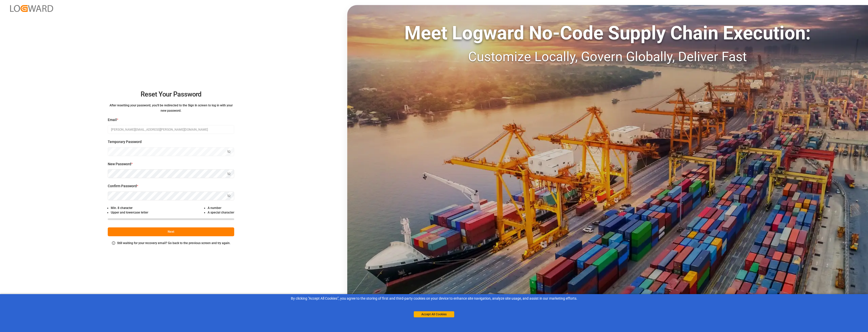 Image resolution: width=868 pixels, height=332 pixels. What do you see at coordinates (119, 164) in the screenshot?
I see `span: New Password` at bounding box center [119, 164].